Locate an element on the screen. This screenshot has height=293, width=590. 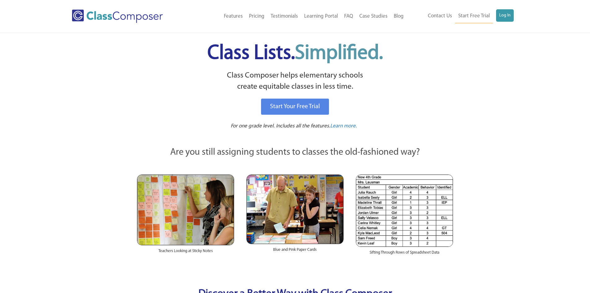
a: Start Your Free Trial is located at coordinates (295, 107).